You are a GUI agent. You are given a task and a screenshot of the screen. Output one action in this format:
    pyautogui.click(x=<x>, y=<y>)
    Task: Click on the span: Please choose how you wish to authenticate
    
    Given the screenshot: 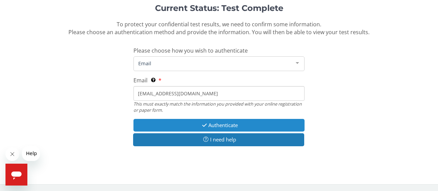 What is the action you would take?
    pyautogui.click(x=191, y=51)
    